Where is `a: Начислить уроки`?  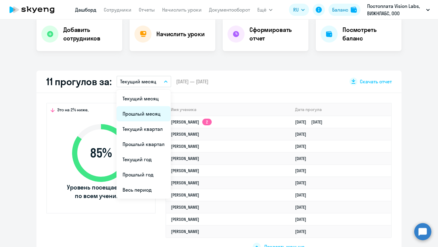
a: Начислить уроки is located at coordinates (182, 10).